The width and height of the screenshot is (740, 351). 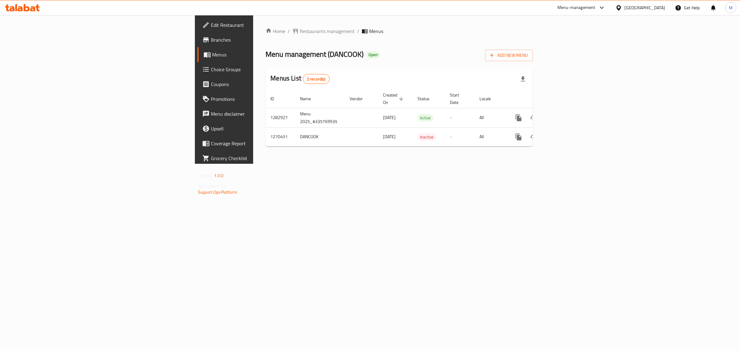 What do you see at coordinates (300, 79) in the screenshot?
I see `h2: Menus List` at bounding box center [300, 79].